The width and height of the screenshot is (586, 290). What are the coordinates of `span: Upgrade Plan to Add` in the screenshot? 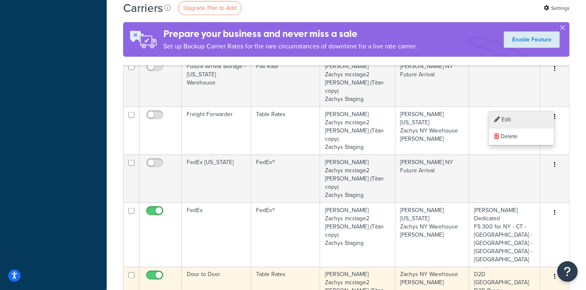 It's located at (210, 8).